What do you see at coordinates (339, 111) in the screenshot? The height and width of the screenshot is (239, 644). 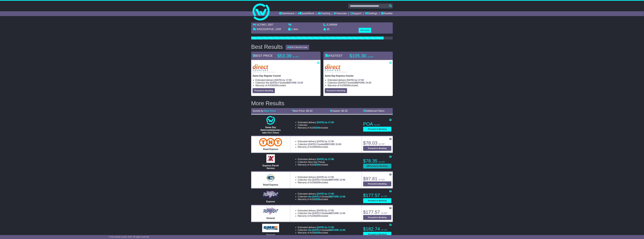 I see `a: Fastest- $5.50` at bounding box center [339, 111].